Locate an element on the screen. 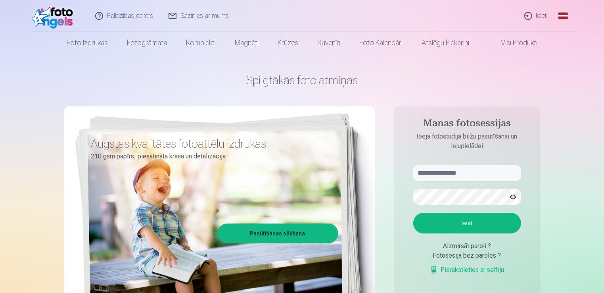  a: Komplekti is located at coordinates (201, 43).